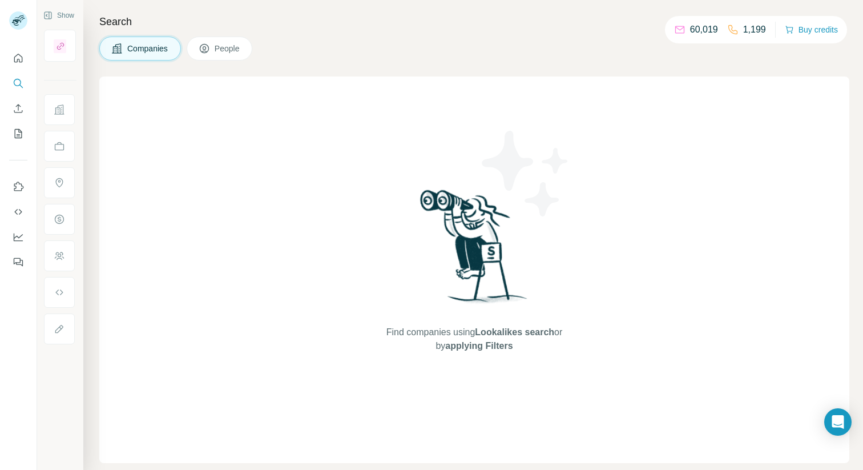 The height and width of the screenshot is (470, 863). Describe the element at coordinates (811, 30) in the screenshot. I see `button: Buy credits` at that location.